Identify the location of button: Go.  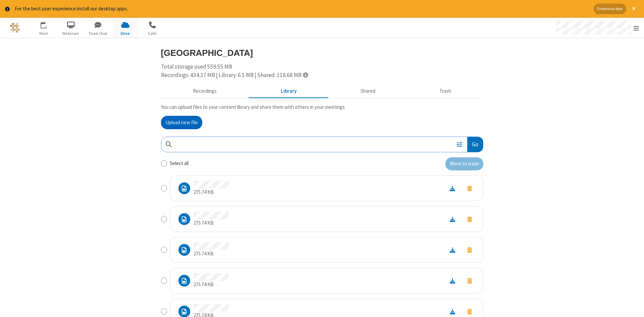
(475, 144).